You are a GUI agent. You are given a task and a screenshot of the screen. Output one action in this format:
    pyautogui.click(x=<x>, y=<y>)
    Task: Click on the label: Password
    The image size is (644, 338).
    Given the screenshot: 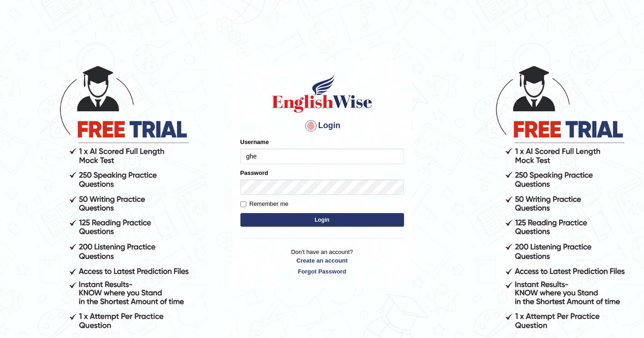 What is the action you would take?
    pyautogui.click(x=254, y=173)
    